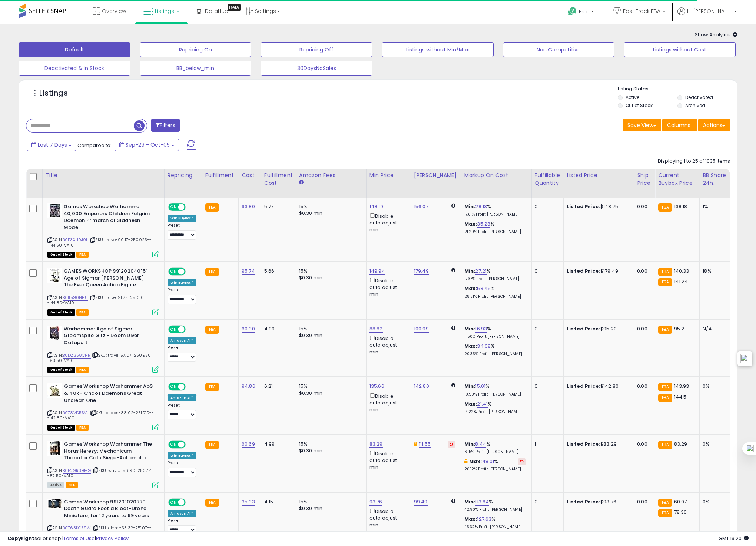 This screenshot has width=756, height=546. What do you see at coordinates (53, 145) in the screenshot?
I see `span: Last 7 Days` at bounding box center [53, 145].